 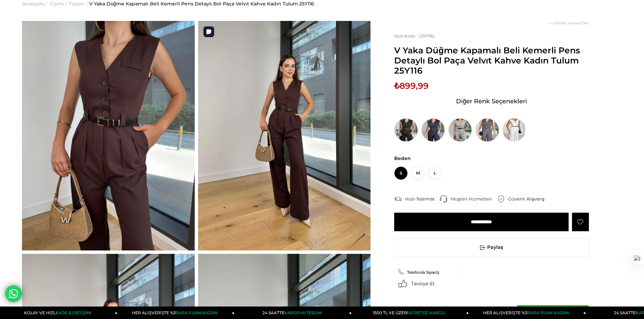 What do you see at coordinates (398, 199) in the screenshot?
I see `img: shipping.png` at bounding box center [398, 199].